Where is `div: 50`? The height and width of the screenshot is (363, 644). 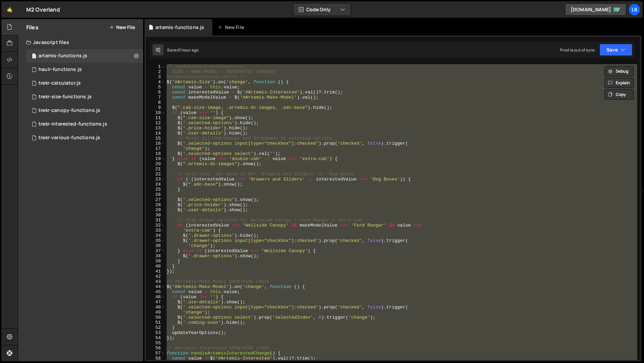 div: 50 is located at coordinates (155, 317).